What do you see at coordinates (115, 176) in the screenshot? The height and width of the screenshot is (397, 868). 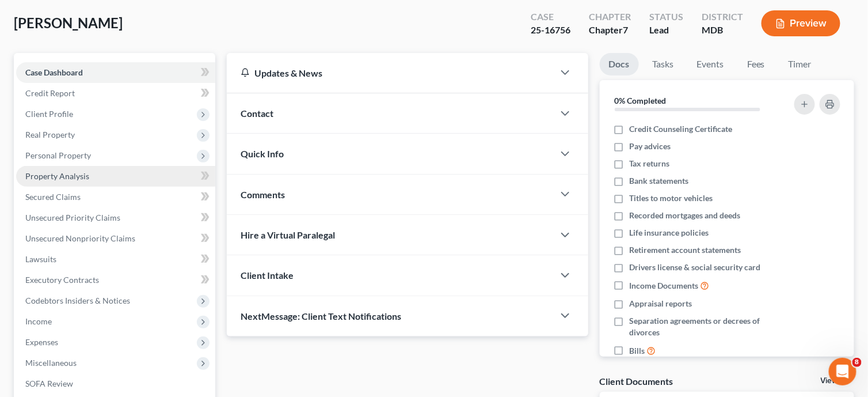 I see `a: Property Analysis` at bounding box center [115, 176].